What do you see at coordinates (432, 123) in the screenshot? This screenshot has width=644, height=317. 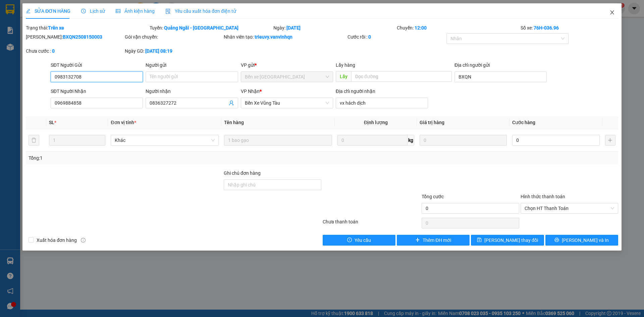 I see `span: Giá trị hàng` at bounding box center [432, 123].